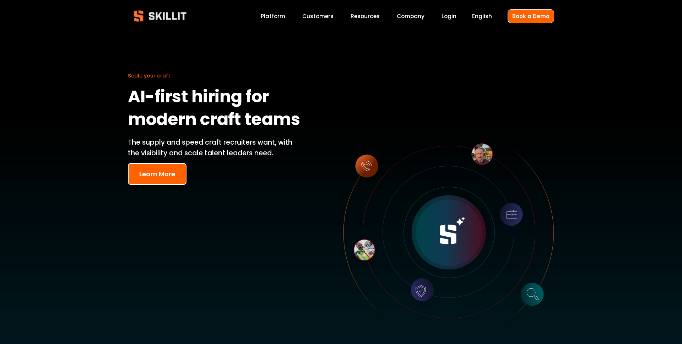 This screenshot has width=682, height=344. What do you see at coordinates (160, 16) in the screenshot?
I see `img: Skillit` at bounding box center [160, 16].